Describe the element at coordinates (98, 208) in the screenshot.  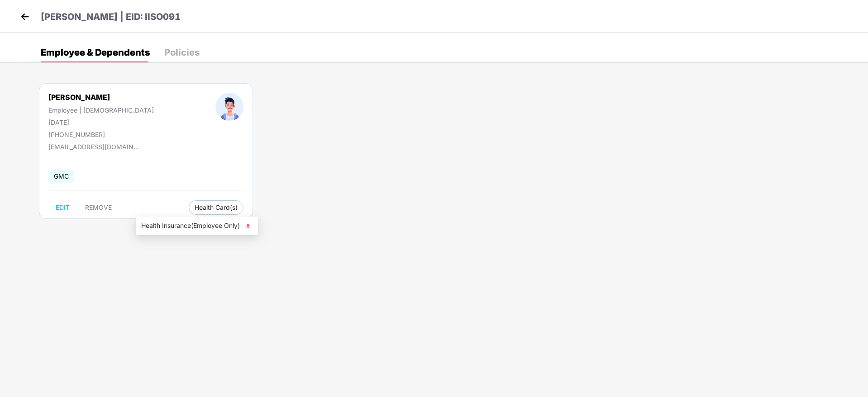
I see `span: REMOVE` at that location.